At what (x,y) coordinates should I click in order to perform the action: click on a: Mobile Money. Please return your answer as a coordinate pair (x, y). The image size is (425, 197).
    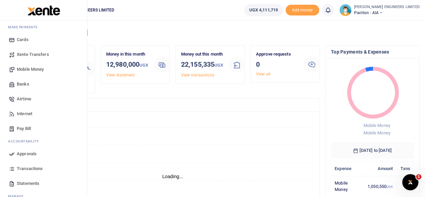
    Looking at the image, I should click on (43, 69).